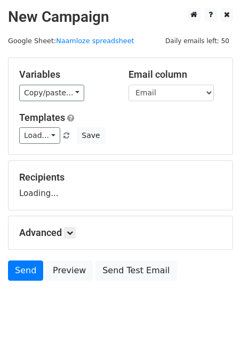  Describe the element at coordinates (120, 17) in the screenshot. I see `h2: New Campaign` at that location.